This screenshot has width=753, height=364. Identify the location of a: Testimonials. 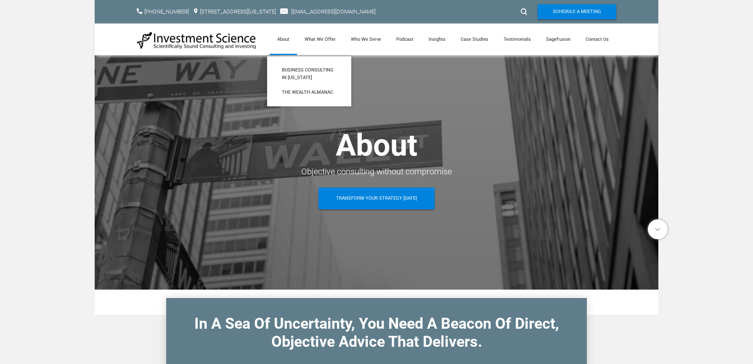
(517, 39).